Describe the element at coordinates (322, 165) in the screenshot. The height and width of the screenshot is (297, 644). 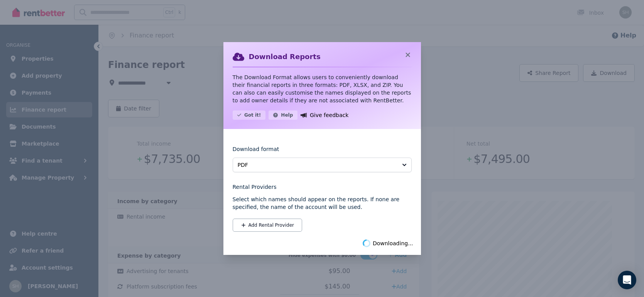
I see `button: PDF` at that location.